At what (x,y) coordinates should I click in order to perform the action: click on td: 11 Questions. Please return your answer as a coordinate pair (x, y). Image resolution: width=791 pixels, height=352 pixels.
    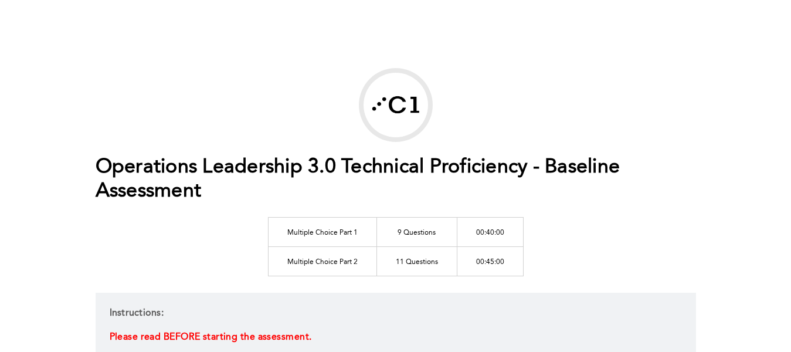
    Looking at the image, I should click on (416, 261).